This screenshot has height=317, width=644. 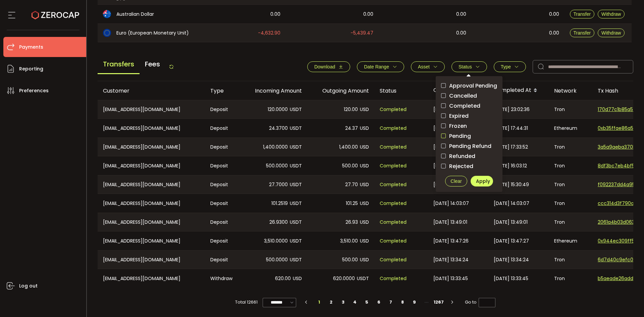 What do you see at coordinates (518, 91) in the screenshot?
I see `div: Completed At` at bounding box center [518, 91].